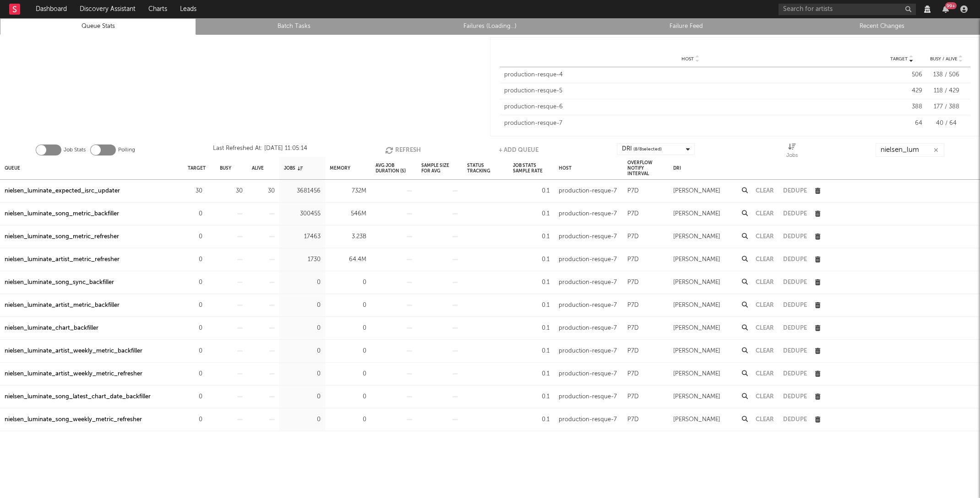 This screenshot has height=498, width=980. Describe the element at coordinates (226, 168) in the screenshot. I see `div: Busy` at that location.